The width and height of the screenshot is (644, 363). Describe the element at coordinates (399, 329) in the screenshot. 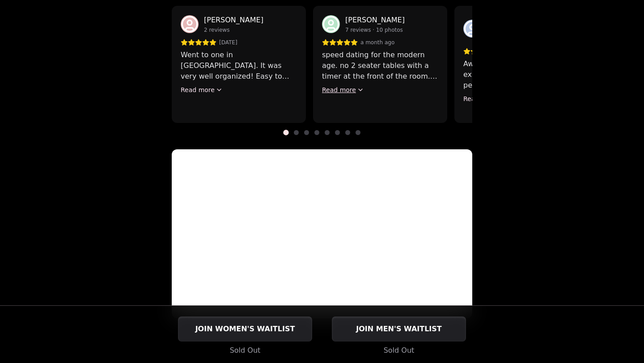

I see `span: JOIN MEN'S WAITLIST` at that location.